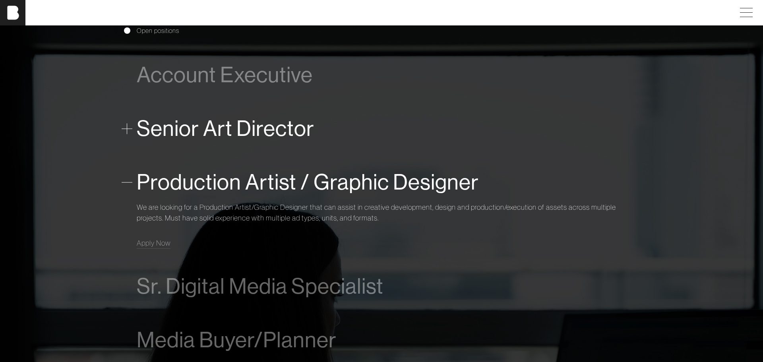  I want to click on a: Apply Now, so click(153, 243).